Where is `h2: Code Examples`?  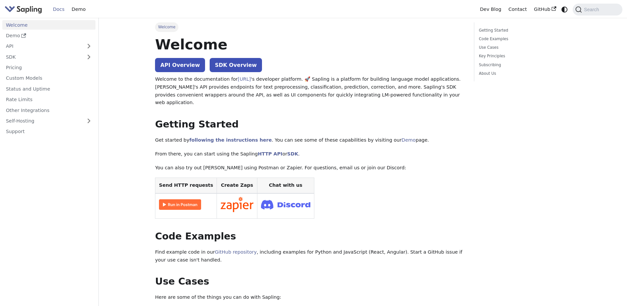 h2: Code Examples is located at coordinates (310, 236).